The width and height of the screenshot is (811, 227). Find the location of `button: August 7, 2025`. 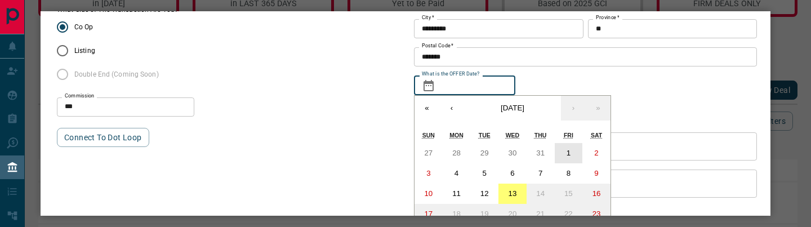

button: August 7, 2025 is located at coordinates (541, 174).